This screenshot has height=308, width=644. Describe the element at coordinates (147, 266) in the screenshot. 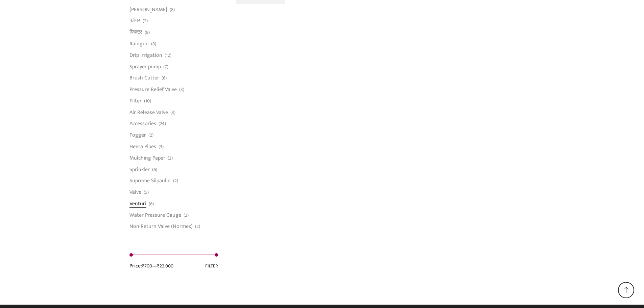

I see `span: ₹700` at that location.